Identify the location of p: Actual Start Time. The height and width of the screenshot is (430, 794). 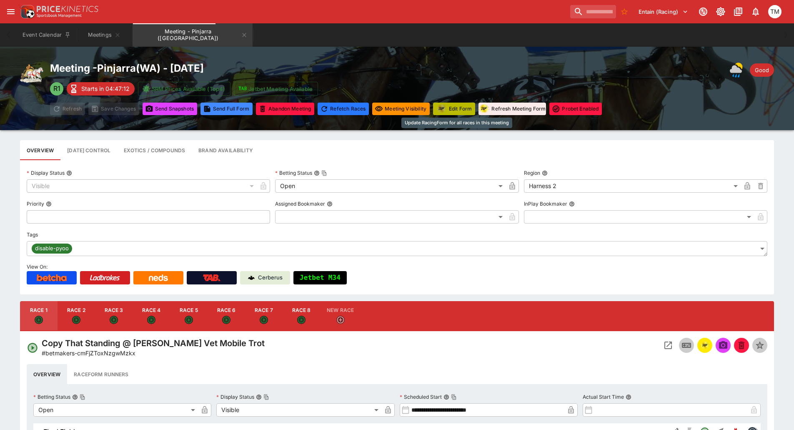
(603, 396).